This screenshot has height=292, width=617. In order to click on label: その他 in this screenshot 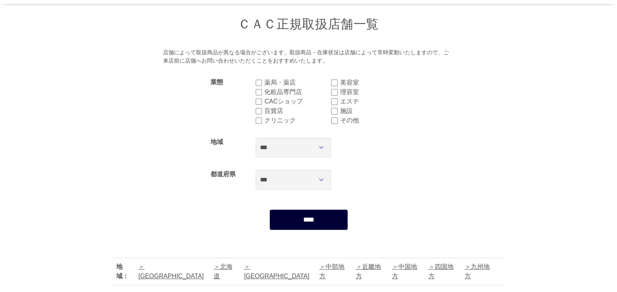, I will do `click(373, 120)`.